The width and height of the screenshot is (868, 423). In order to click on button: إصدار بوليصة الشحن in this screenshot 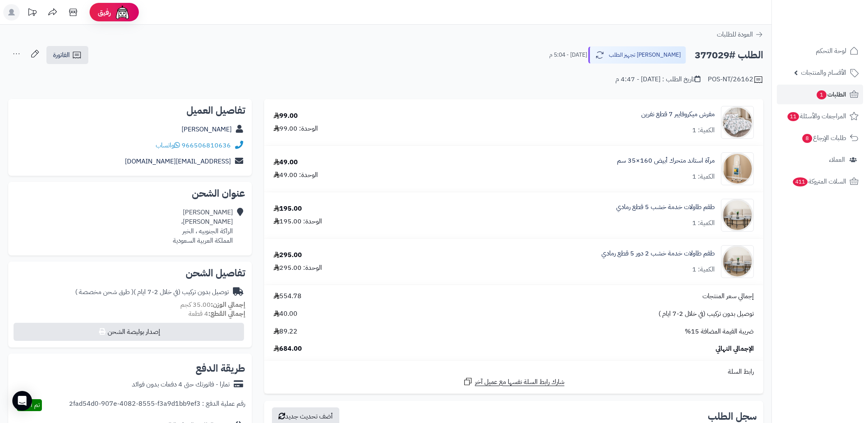, I will do `click(129, 332)`.